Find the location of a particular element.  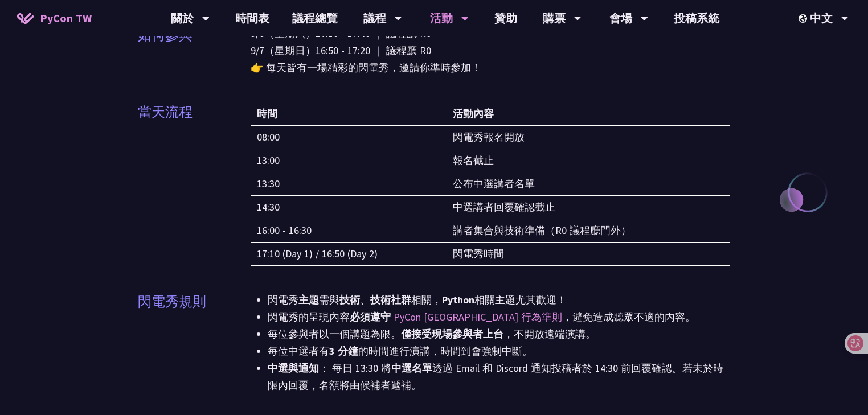

td: 14:30 is located at coordinates (349, 207).